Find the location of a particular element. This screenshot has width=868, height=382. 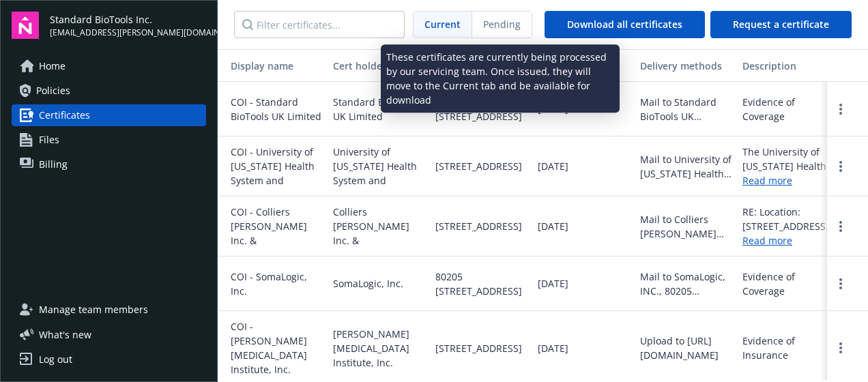

span: COI - SomaLogic, Inc. is located at coordinates (269, 284).